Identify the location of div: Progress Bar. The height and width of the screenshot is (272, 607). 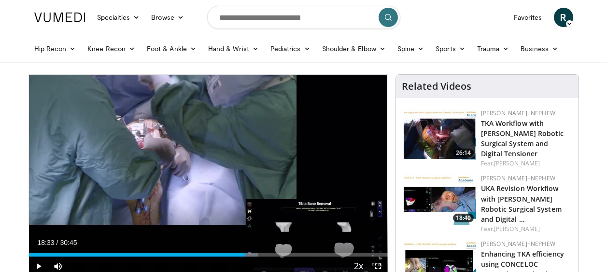
(208, 255).